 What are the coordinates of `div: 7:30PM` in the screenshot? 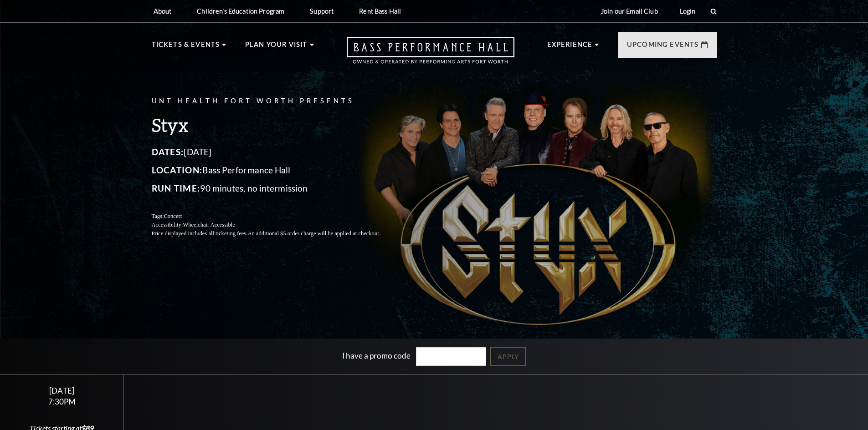 It's located at (62, 401).